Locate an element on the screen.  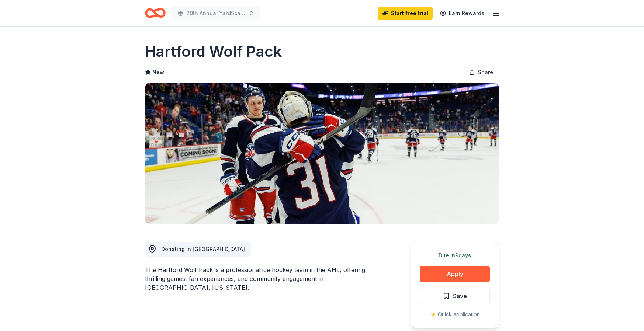
div: ⚡️ Quick application is located at coordinates (455, 314).